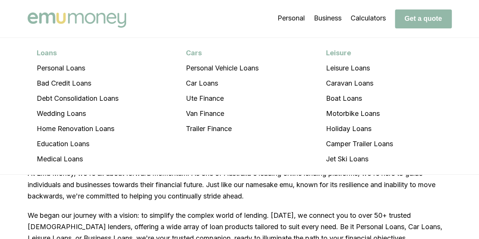  What do you see at coordinates (222, 83) in the screenshot?
I see `li: Car Loans` at bounding box center [222, 83].